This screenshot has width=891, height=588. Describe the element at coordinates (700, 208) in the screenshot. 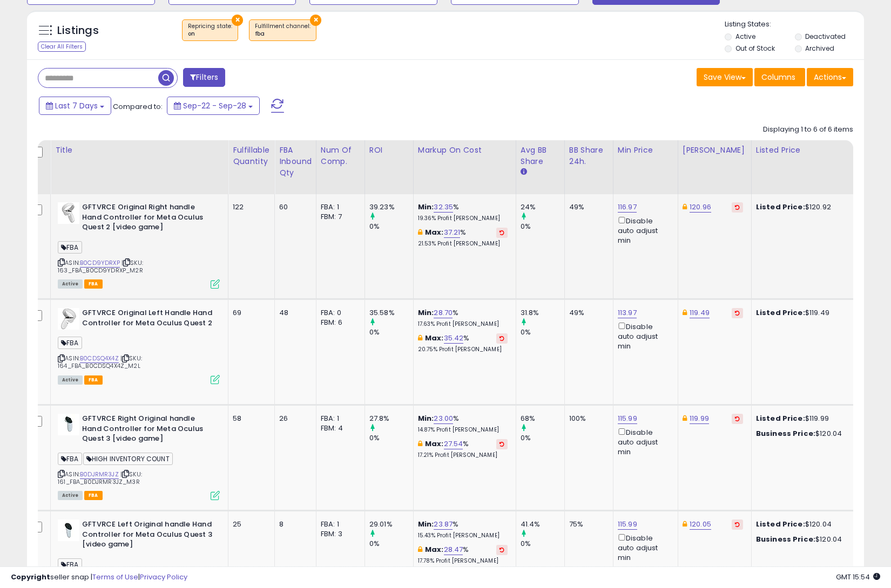

I see `a: 120.96` at that location.